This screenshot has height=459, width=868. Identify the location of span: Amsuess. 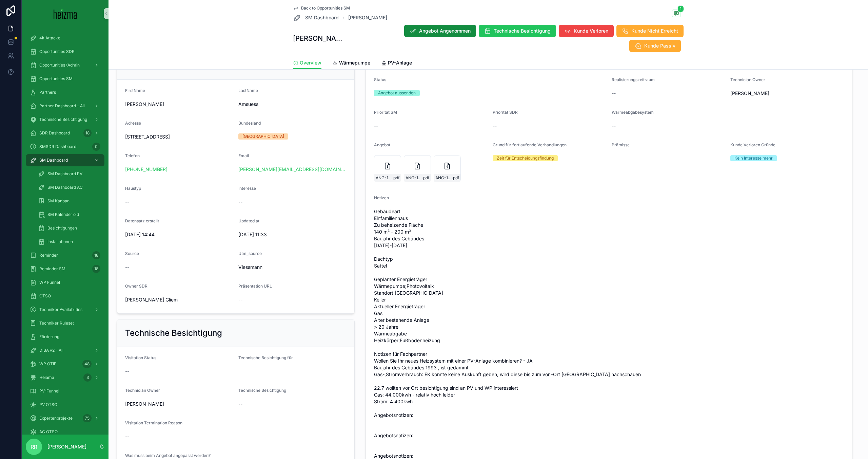
(292, 104).